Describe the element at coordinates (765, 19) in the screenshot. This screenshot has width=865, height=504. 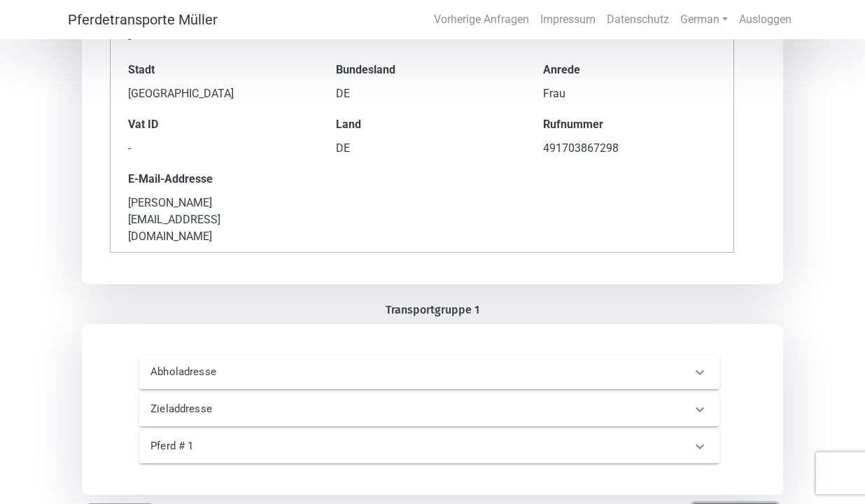
I see `a: Ausloggen` at that location.